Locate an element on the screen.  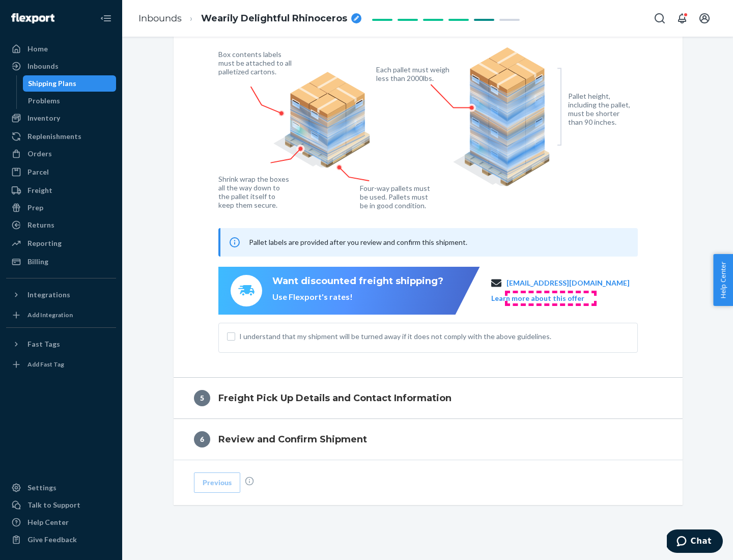
a: Add Integration is located at coordinates (61, 315).